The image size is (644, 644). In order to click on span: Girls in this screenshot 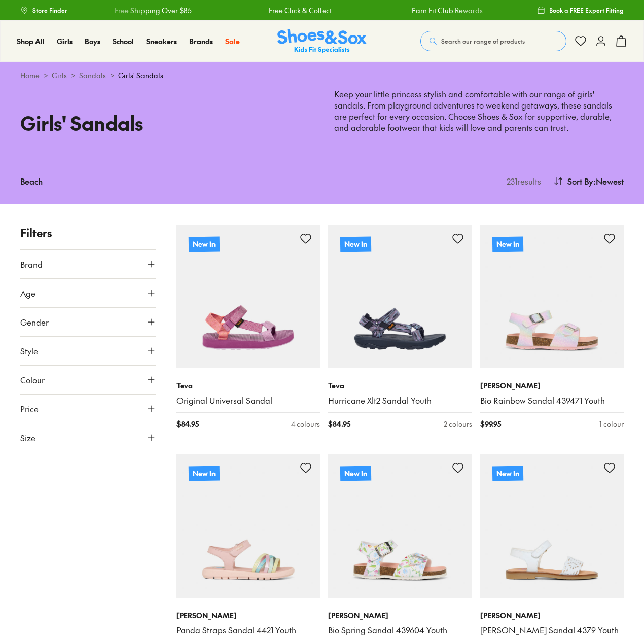, I will do `click(64, 41)`.